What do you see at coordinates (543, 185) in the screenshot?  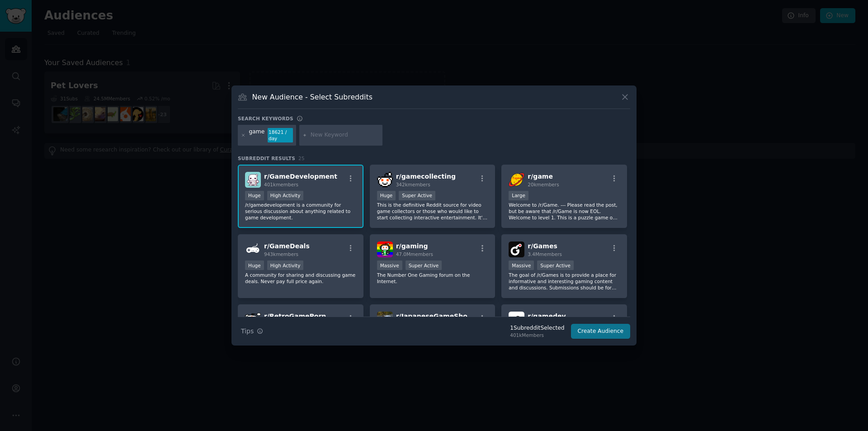 I see `span: 20k members` at bounding box center [543, 185].